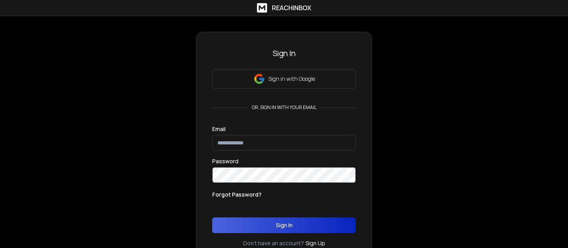 This screenshot has height=248, width=568. What do you see at coordinates (284, 53) in the screenshot?
I see `h3: Sign In` at bounding box center [284, 53].